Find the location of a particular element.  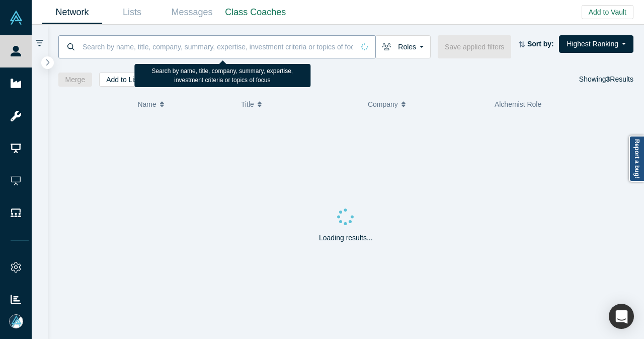

span: Company is located at coordinates (382, 104).